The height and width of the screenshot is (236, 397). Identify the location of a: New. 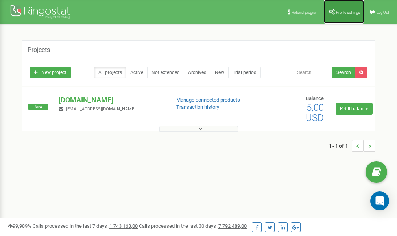
(220, 72).